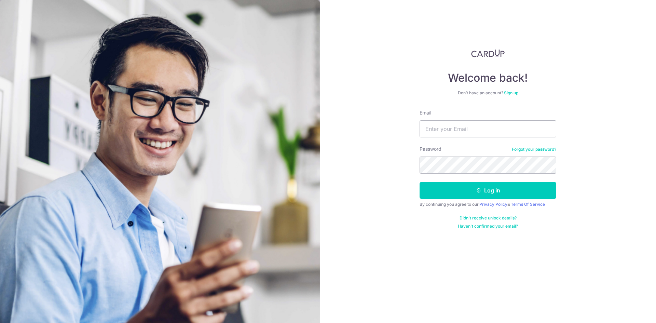  What do you see at coordinates (426, 113) in the screenshot?
I see `label: Email` at bounding box center [426, 113].